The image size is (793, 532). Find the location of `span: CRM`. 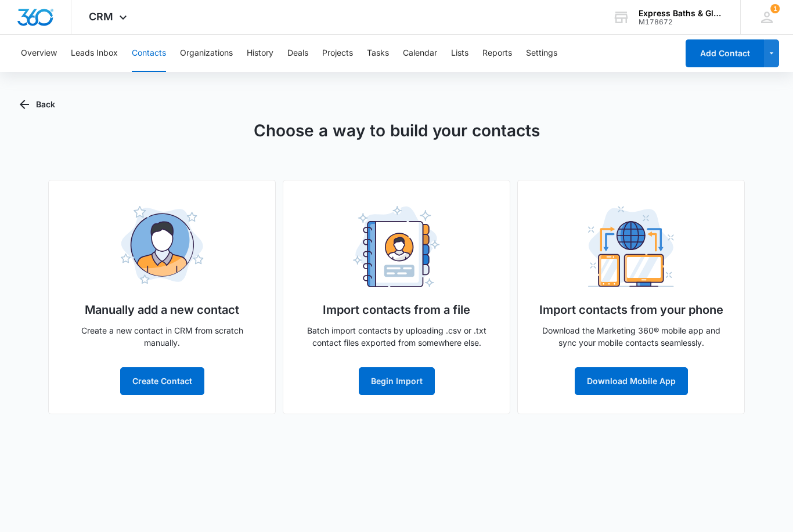

span: CRM is located at coordinates (101, 16).